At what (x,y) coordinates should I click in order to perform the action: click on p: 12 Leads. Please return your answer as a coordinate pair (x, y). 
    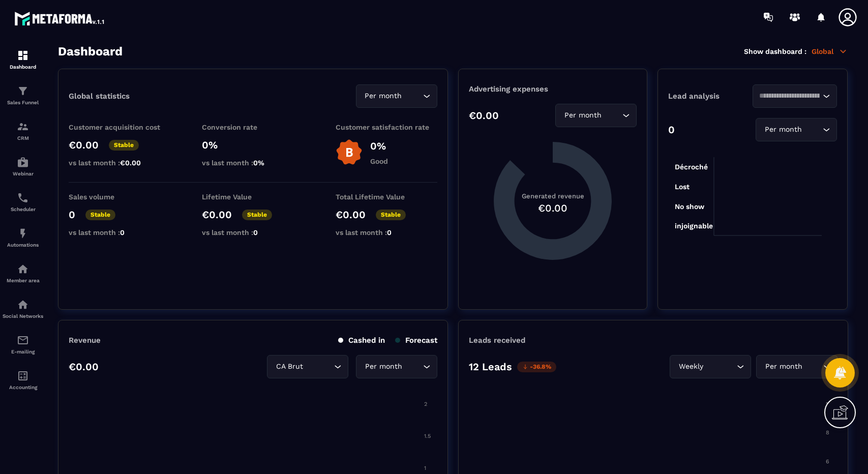
    Looking at the image, I should click on (491, 367).